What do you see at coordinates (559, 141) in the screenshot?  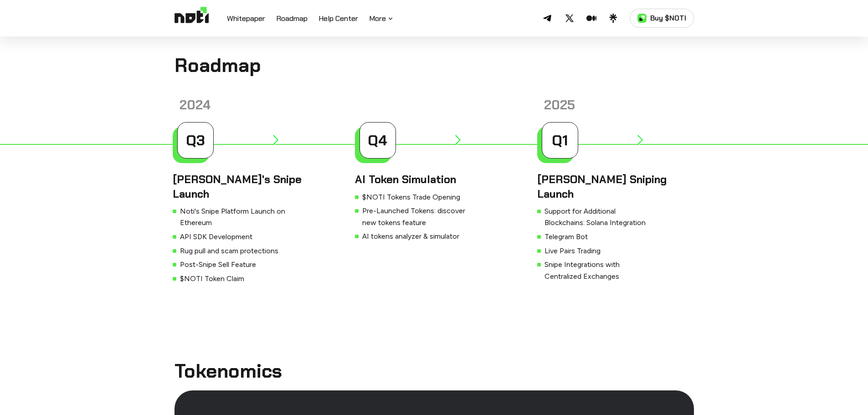 I see `h3: Q1` at bounding box center [559, 141].